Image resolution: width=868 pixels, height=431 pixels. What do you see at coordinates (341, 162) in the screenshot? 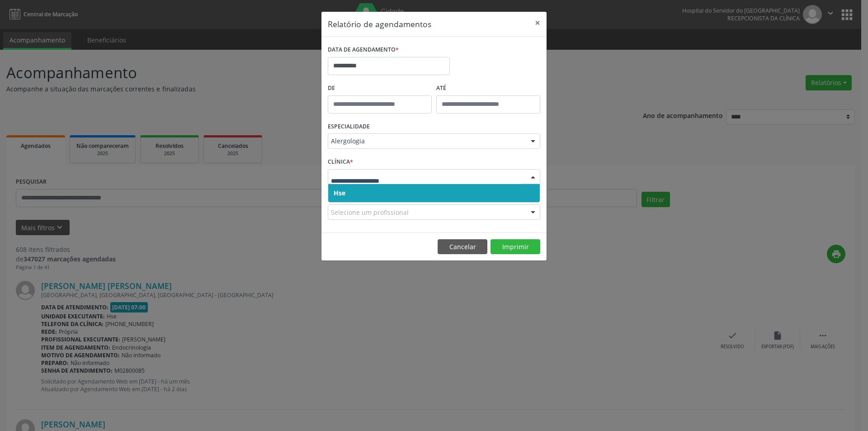
I see `label: CLÍNICA` at bounding box center [341, 162].